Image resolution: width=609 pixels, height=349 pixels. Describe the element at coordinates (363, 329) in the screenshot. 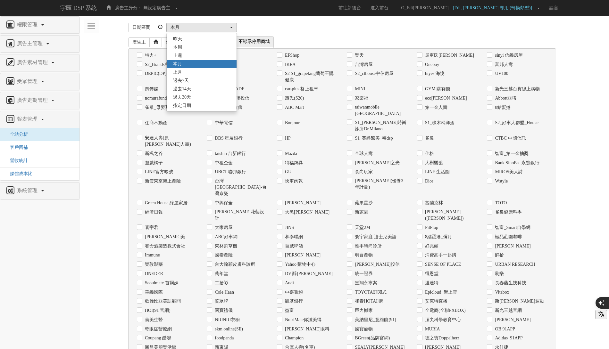

I see `label: 國寶寵物` at that location.